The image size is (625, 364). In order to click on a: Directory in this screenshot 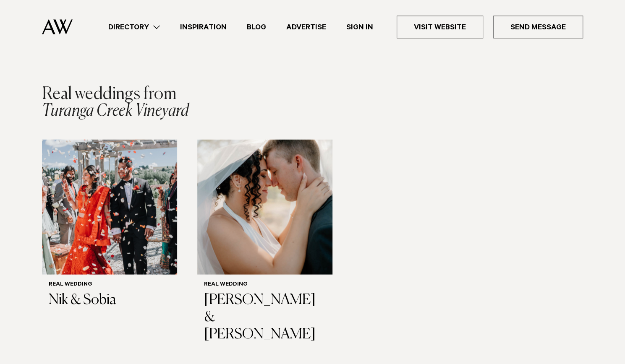, I will do `click(134, 27)`.